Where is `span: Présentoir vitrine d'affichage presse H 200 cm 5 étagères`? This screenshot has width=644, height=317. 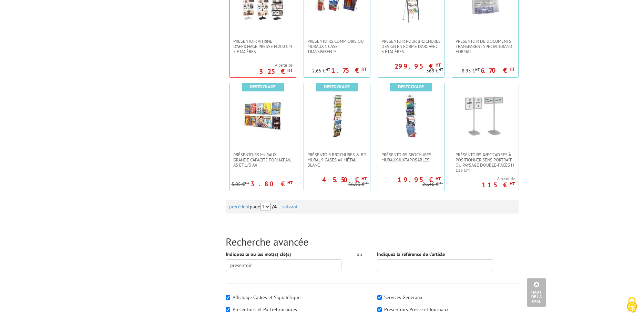 span: Présentoir vitrine d'affichage presse H 200 cm 5 étagères is located at coordinates (263, 46).